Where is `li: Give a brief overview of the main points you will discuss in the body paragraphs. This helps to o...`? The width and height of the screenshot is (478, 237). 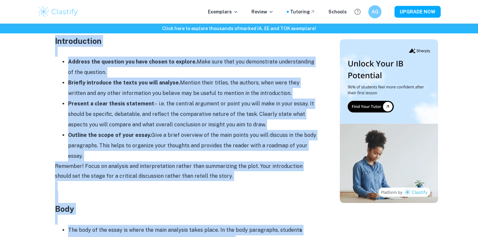
li: Give a brief overview of the main points you will discuss in the body paragraphs. This helps to o... is located at coordinates (193, 146).